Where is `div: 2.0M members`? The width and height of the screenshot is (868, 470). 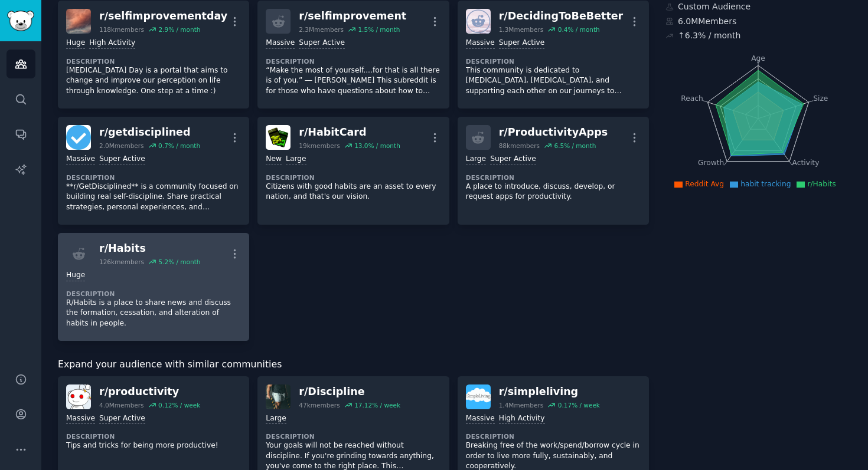
div: 2.0M members is located at coordinates (122, 146).